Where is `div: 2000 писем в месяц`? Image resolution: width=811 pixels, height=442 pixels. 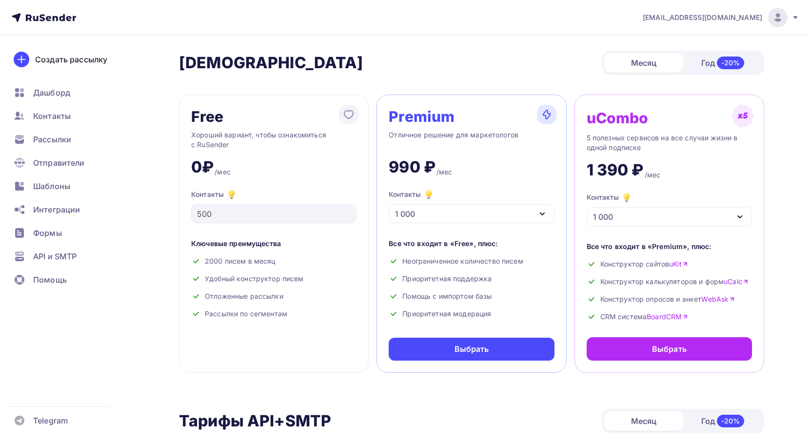
div: 2000 писем в месяц is located at coordinates (274, 261).